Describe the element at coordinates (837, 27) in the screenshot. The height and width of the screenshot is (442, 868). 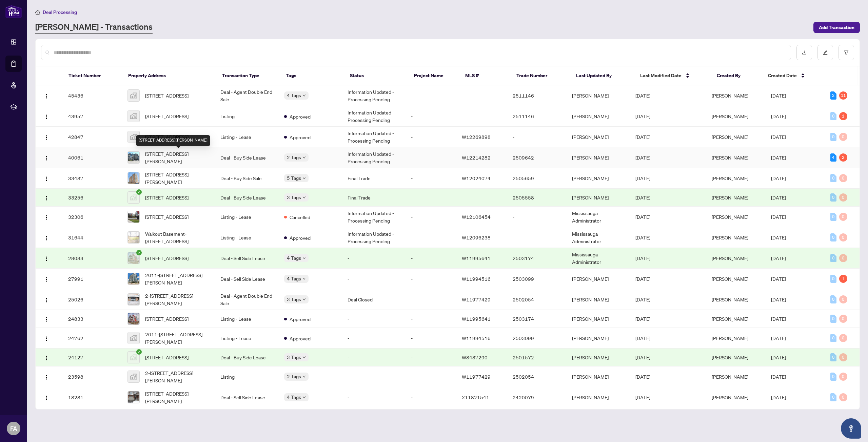
I see `button: Add Transaction` at that location.